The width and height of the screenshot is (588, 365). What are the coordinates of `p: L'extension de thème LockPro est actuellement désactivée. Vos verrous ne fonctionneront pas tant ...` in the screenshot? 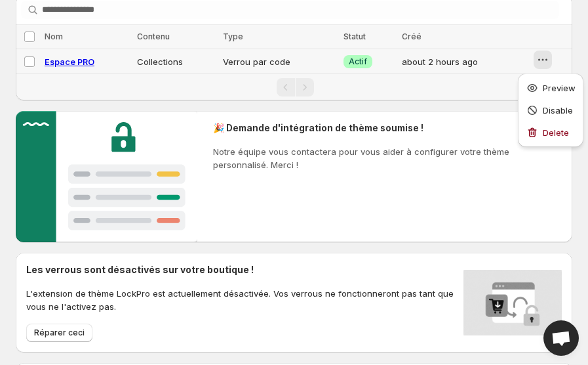 It's located at (242, 300).